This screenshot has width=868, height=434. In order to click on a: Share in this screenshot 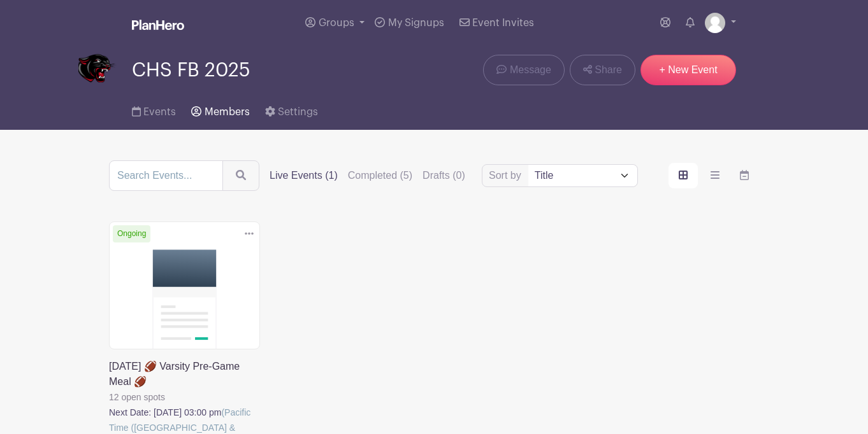, I will do `click(603, 70)`.